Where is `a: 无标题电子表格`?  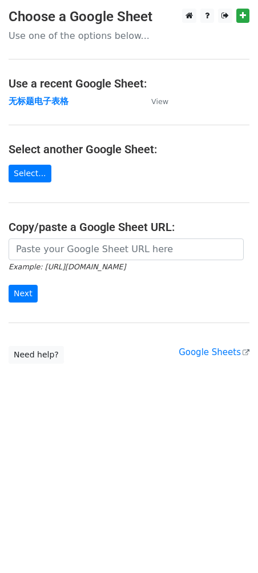 a: 无标题电子表格 is located at coordinates (38, 101).